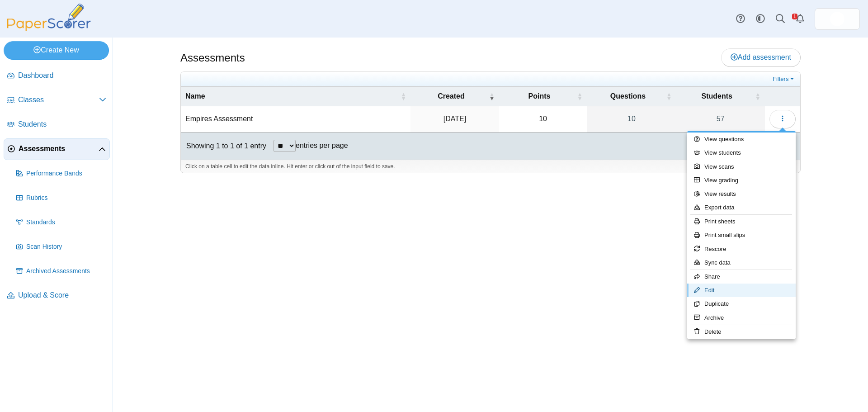  I want to click on span: Performance Bands, so click(66, 174).